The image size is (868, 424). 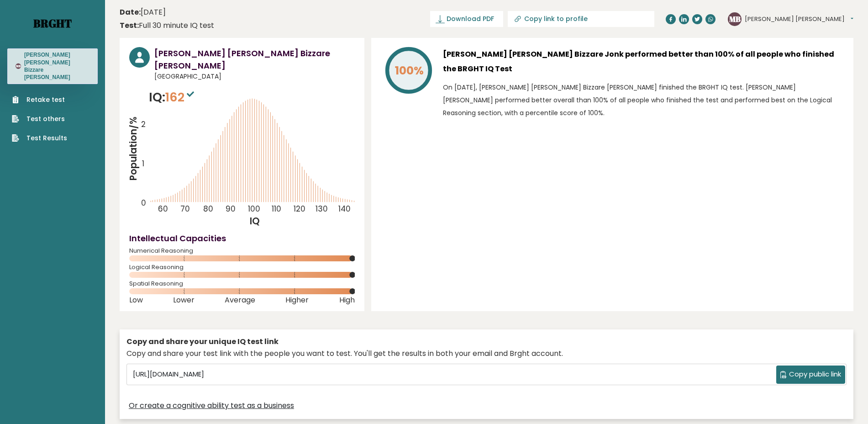 I want to click on a: Test Results, so click(x=40, y=138).